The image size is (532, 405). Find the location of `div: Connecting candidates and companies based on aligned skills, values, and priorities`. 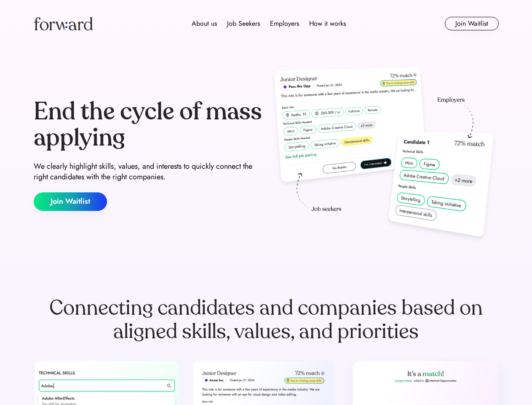

div: Connecting candidates and companies based on aligned skills, values, and priorities is located at coordinates (267, 319).